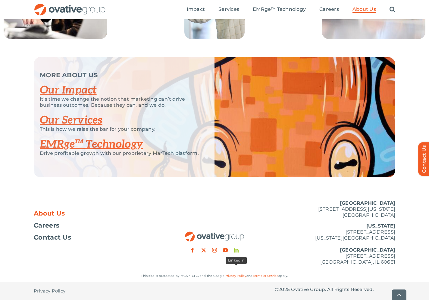  What do you see at coordinates (120, 75) in the screenshot?
I see `p: MORE ABOUT US` at bounding box center [120, 75].